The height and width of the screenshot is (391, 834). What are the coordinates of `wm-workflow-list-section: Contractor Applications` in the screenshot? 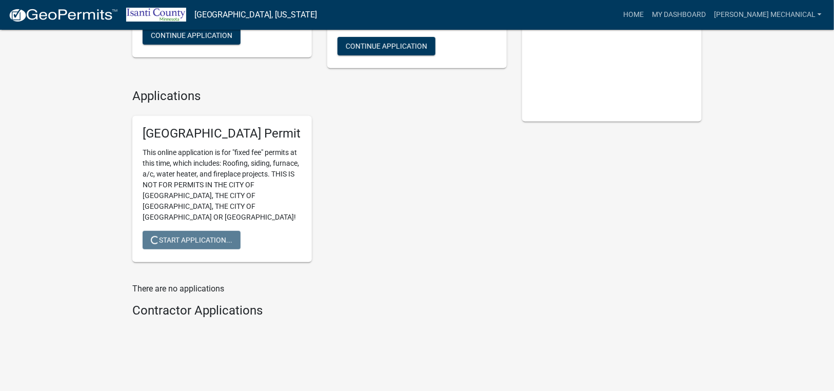 It's located at (319, 312).